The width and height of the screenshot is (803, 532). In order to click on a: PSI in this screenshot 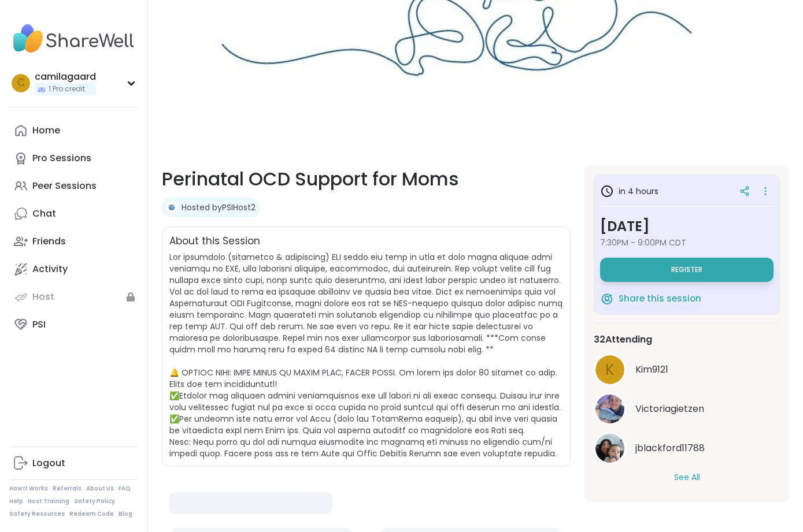, I will do `click(73, 325)`.